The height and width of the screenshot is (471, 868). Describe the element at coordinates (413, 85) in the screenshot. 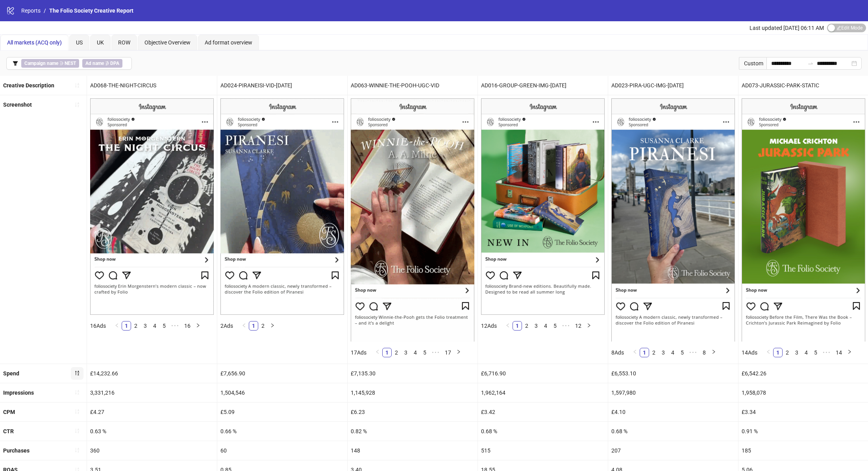

I see `div: AD063-WINNIE-THE-POOH-UGC-VID` at that location.